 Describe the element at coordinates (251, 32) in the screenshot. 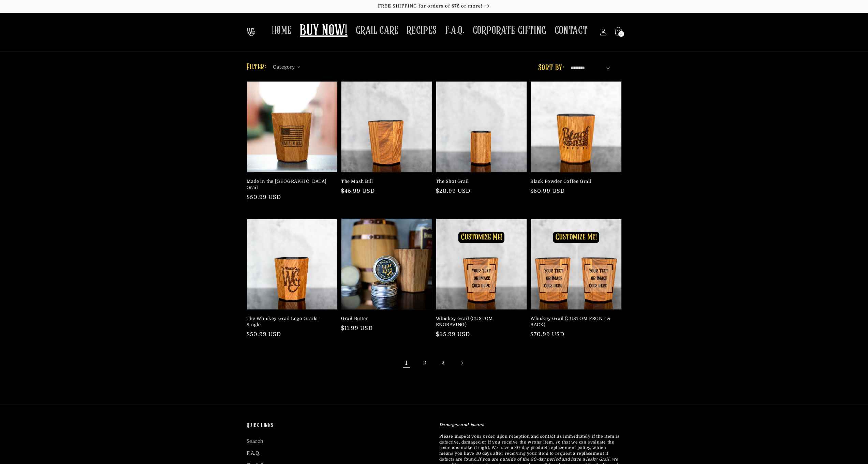

I see `img: The Whiskey Grail` at that location.